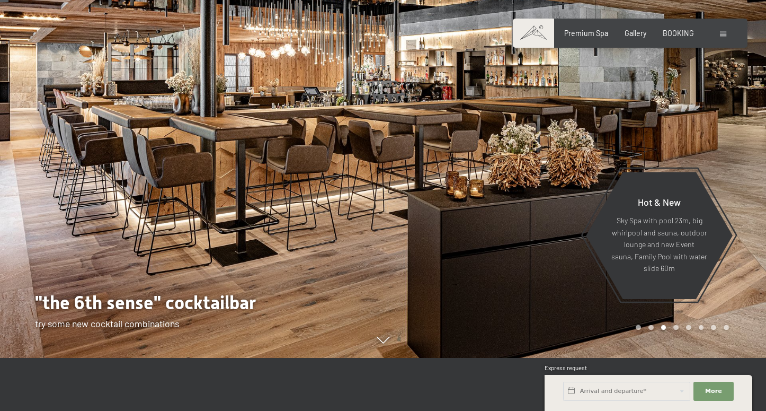 This screenshot has height=411, width=766. Describe the element at coordinates (714, 391) in the screenshot. I see `button: More` at that location.